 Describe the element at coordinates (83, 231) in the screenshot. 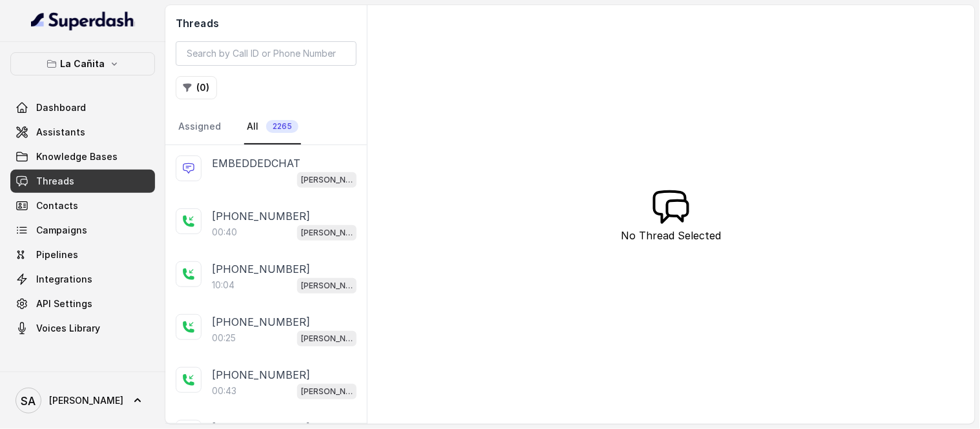

I see `a: Campaigns` at that location.